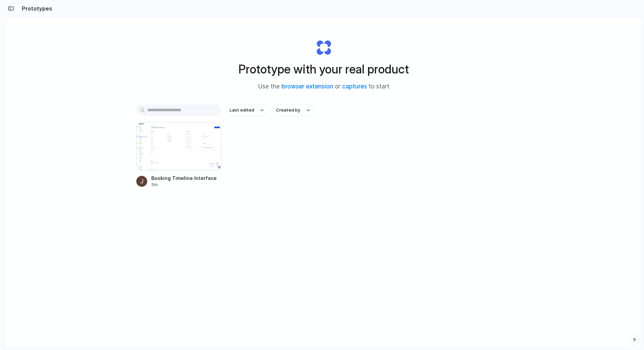 This screenshot has height=350, width=644. Describe the element at coordinates (246, 111) in the screenshot. I see `button: Last edited` at that location.